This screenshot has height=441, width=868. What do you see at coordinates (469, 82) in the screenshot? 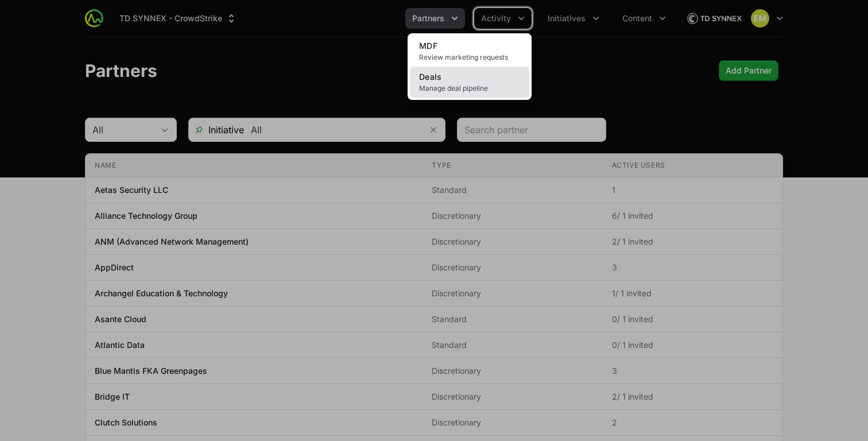
I see `a: DealsManage deal pipeline` at bounding box center [469, 82].